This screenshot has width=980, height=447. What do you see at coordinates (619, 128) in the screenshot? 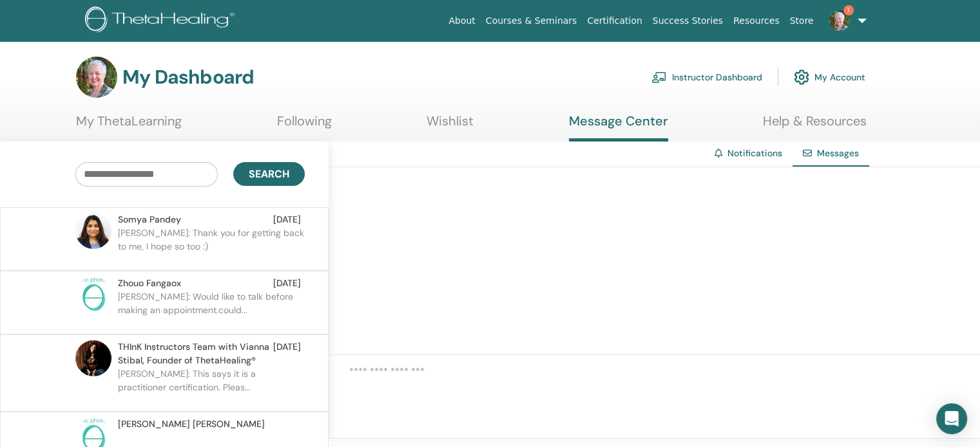
I see `a: Message Center` at bounding box center [619, 128].